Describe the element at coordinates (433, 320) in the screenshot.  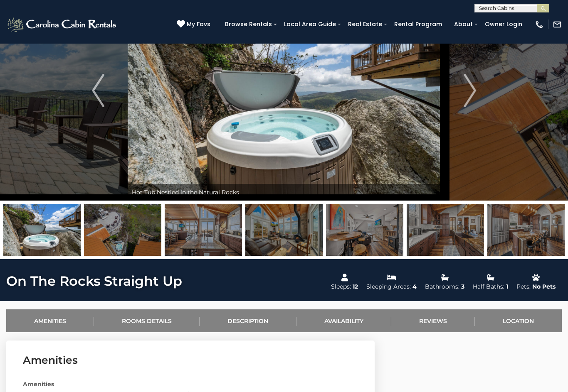
I see `a: Reviews` at that location.